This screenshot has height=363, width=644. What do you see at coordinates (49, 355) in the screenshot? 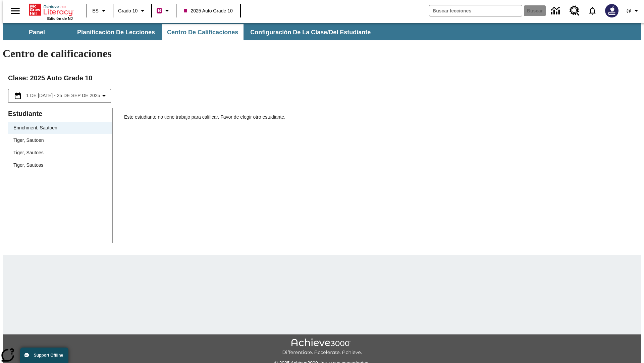
I see `span: Support Offline` at bounding box center [49, 355].